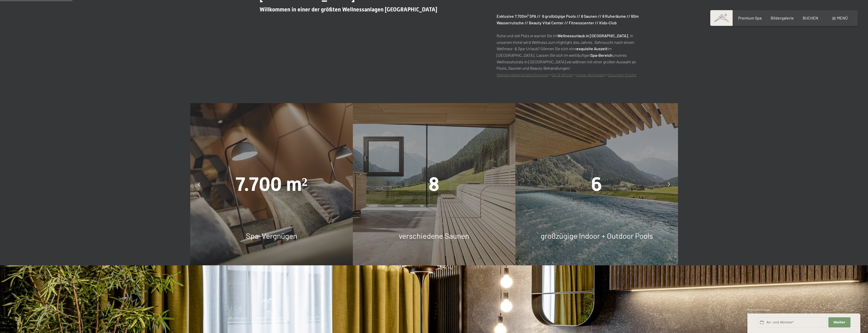  Describe the element at coordinates (271, 236) in the screenshot. I see `span: Spa-Vergnügen` at that location.